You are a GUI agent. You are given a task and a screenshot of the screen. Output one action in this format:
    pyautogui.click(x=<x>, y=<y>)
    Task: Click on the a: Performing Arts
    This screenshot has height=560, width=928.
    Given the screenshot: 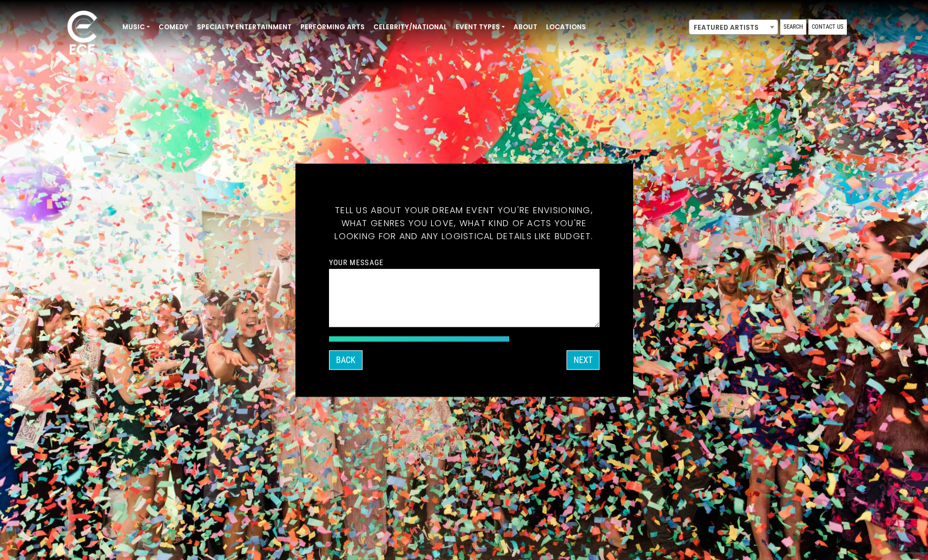 What is the action you would take?
    pyautogui.click(x=332, y=27)
    